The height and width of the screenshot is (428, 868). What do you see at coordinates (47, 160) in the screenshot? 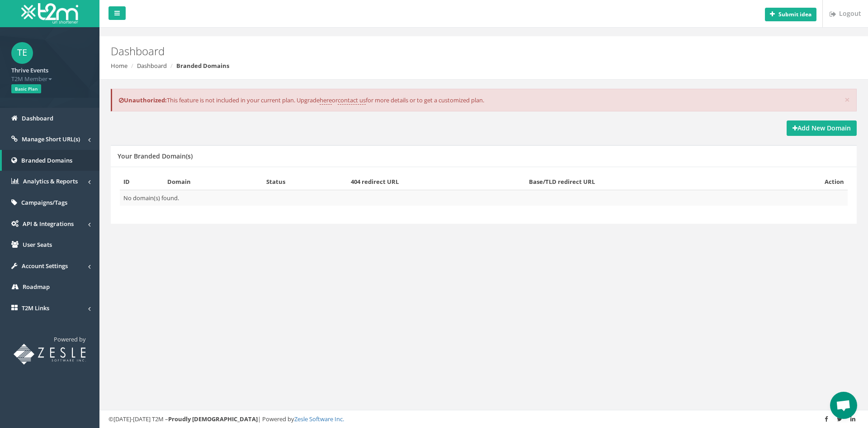
I see `span: Branded Domains` at bounding box center [47, 160].